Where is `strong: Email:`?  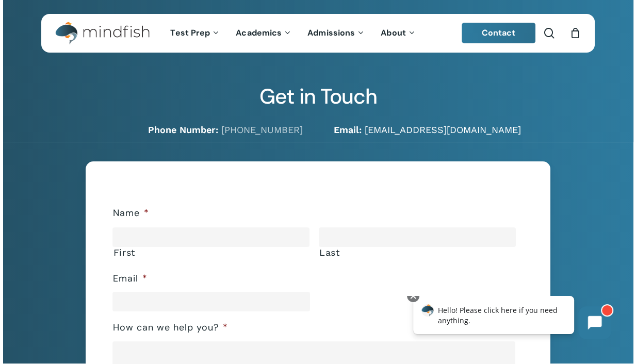 strong: Email: is located at coordinates (348, 129).